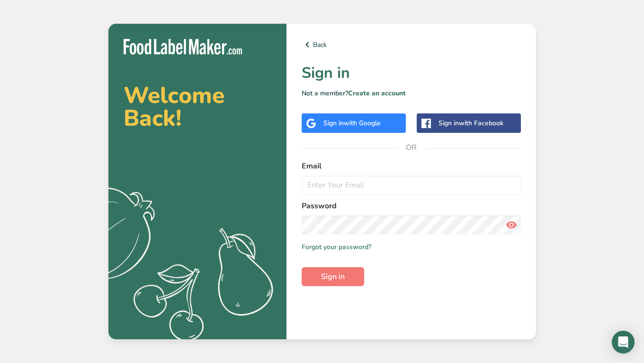  Describe the element at coordinates (333, 276) in the screenshot. I see `button: Sign in` at that location.